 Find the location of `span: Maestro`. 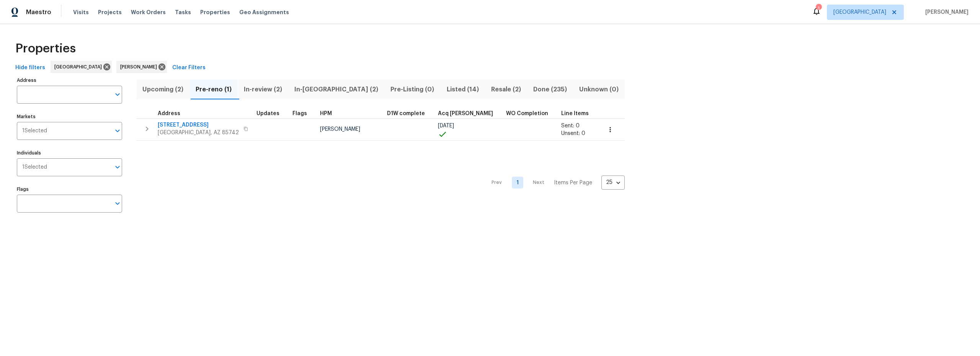

span: Maestro is located at coordinates (39, 12).